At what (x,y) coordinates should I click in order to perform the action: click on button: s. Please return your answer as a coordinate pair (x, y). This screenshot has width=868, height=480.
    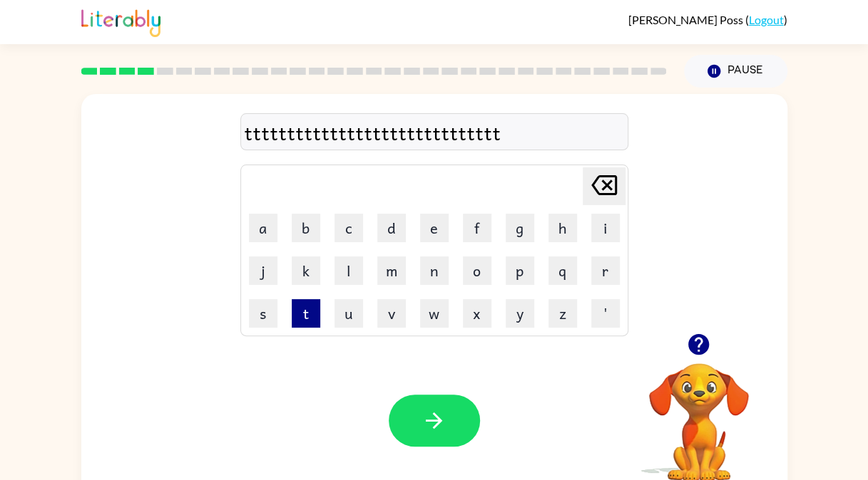
    Looking at the image, I should click on (263, 314).